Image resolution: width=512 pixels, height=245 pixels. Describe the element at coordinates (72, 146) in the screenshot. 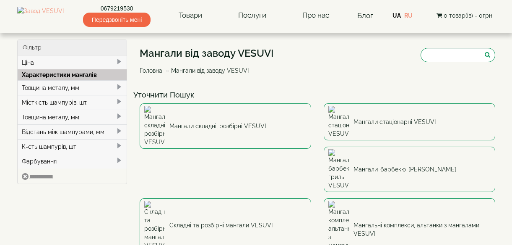

I see `div: К-сть шампурів, шт` at that location.